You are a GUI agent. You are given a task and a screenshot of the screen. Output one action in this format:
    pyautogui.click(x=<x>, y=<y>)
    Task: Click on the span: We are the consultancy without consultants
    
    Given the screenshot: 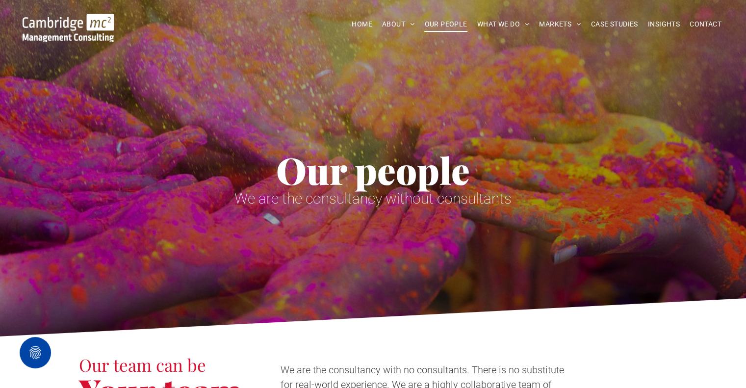 What is the action you would take?
    pyautogui.click(x=373, y=198)
    